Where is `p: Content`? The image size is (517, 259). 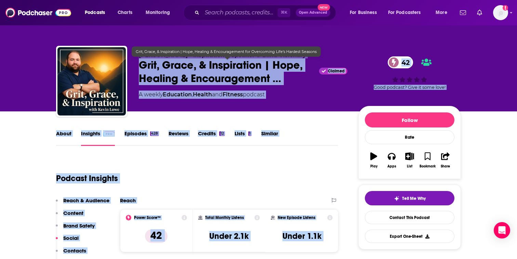 p: Content is located at coordinates (73, 213).